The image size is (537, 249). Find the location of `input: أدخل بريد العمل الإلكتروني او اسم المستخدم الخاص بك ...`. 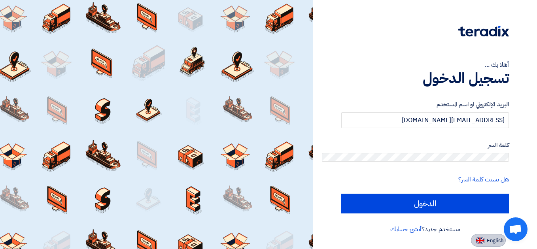

input: أدخل بريد العمل الإلكتروني او اسم المستخدم الخاص بك ... is located at coordinates (425, 120).